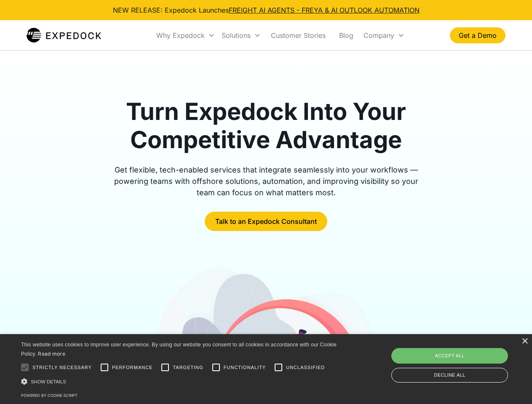 Image resolution: width=532 pixels, height=404 pixels. I want to click on img: Expedock Logo, so click(63, 35).